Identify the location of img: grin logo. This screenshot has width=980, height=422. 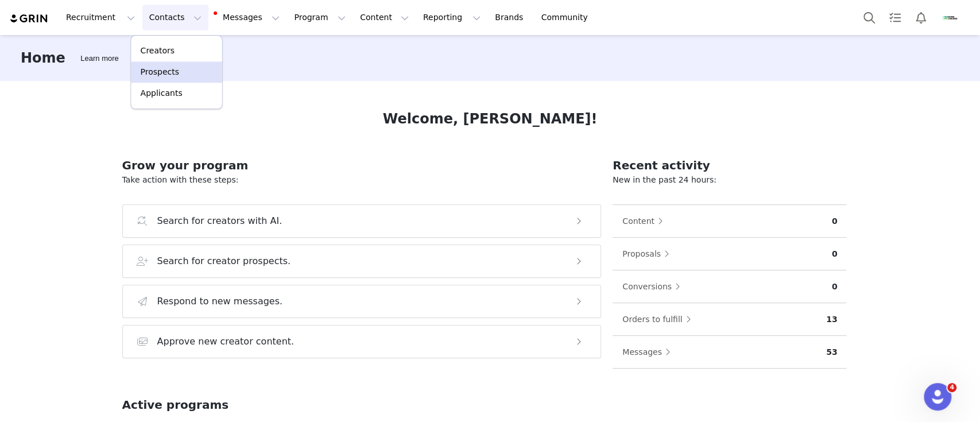
(29, 18).